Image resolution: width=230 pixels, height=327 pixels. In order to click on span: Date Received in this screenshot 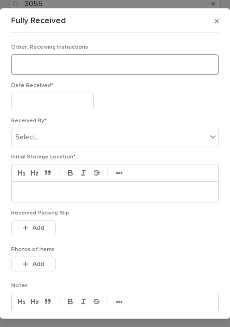, I will do `click(32, 86)`.